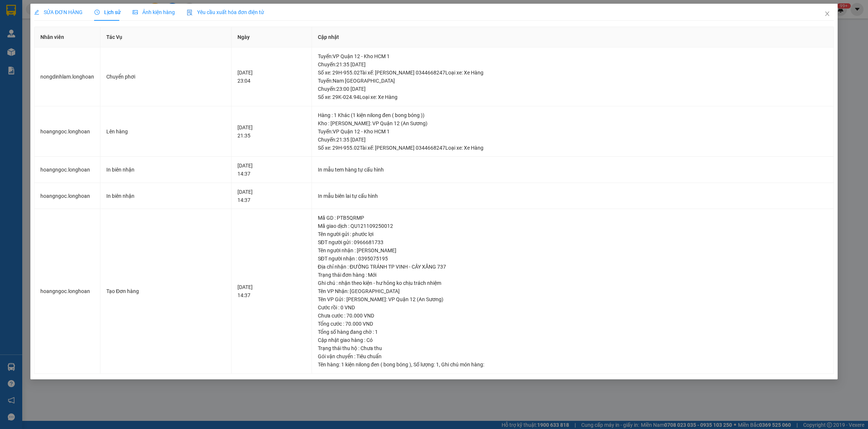 The width and height of the screenshot is (868, 429). I want to click on div: Tạo Đơn hàng, so click(166, 291).